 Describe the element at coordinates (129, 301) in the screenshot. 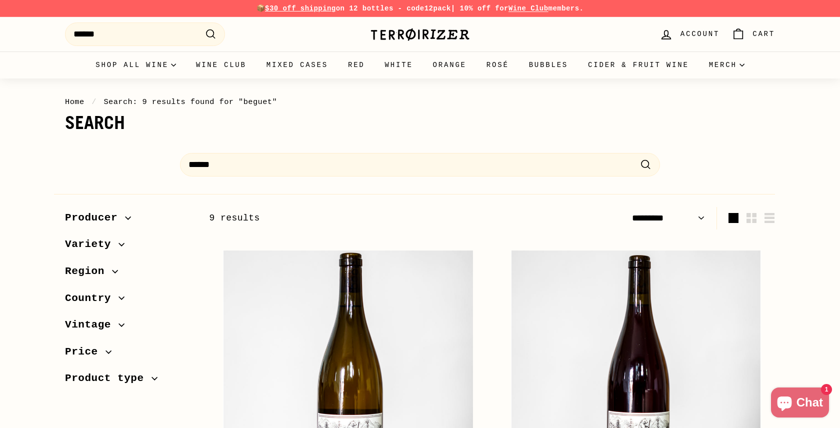

I see `button: Country` at that location.